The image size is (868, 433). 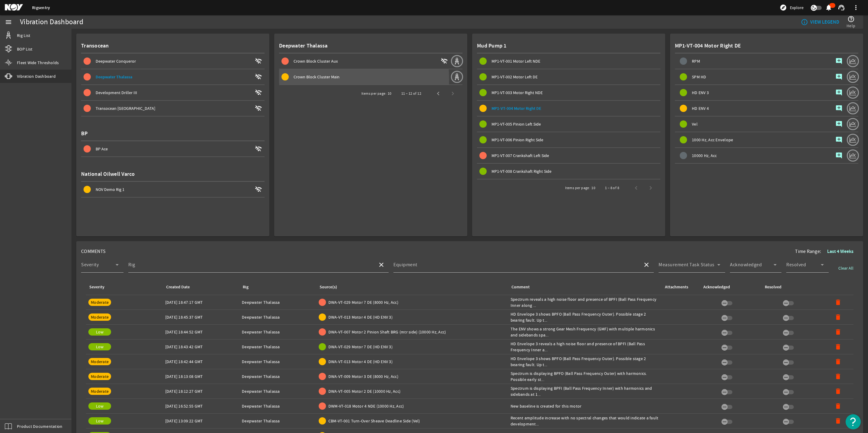 What do you see at coordinates (51, 22) in the screenshot?
I see `div: Vibration Dashboard` at bounding box center [51, 22].